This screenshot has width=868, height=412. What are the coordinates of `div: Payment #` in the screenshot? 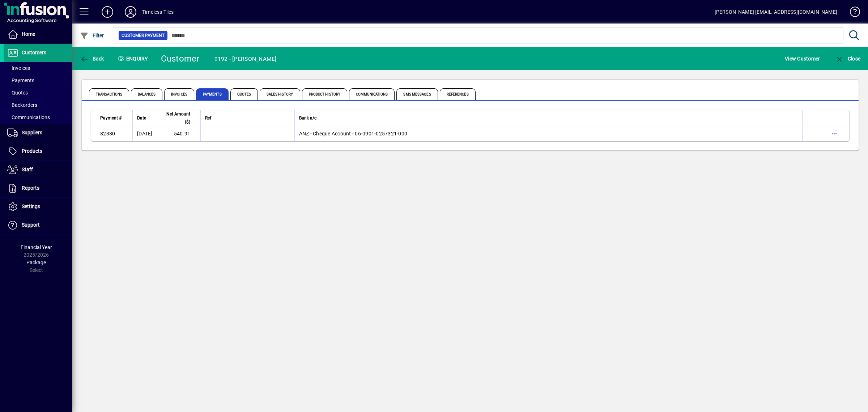 It's located at (114, 118).